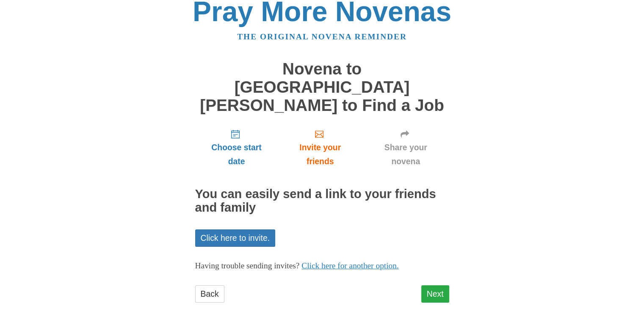 Image resolution: width=644 pixels, height=309 pixels. Describe the element at coordinates (236, 148) in the screenshot. I see `a: Choose start date` at that location.